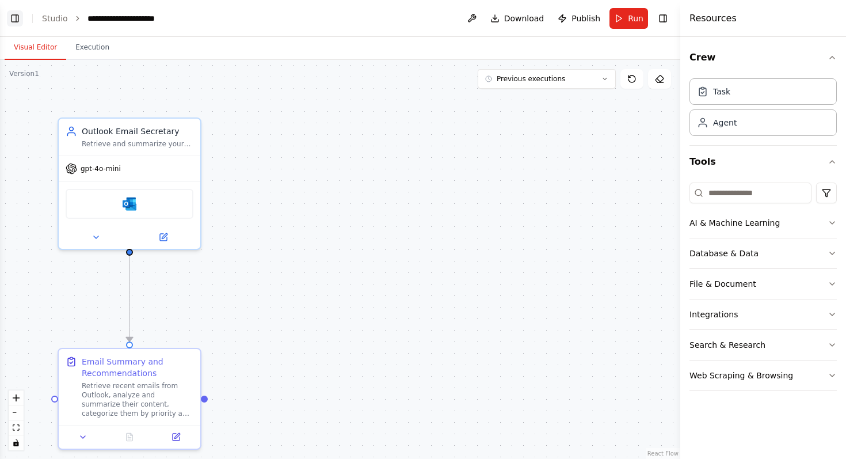  I want to click on button: zoom out, so click(16, 413).